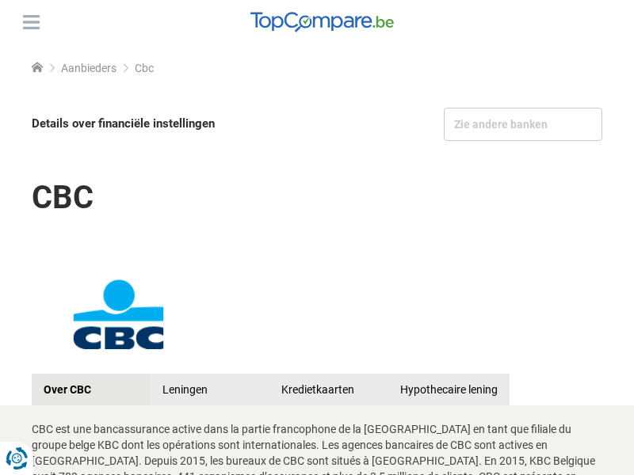 Image resolution: width=634 pixels, height=475 pixels. What do you see at coordinates (37, 68) in the screenshot?
I see `a: Home` at bounding box center [37, 68].